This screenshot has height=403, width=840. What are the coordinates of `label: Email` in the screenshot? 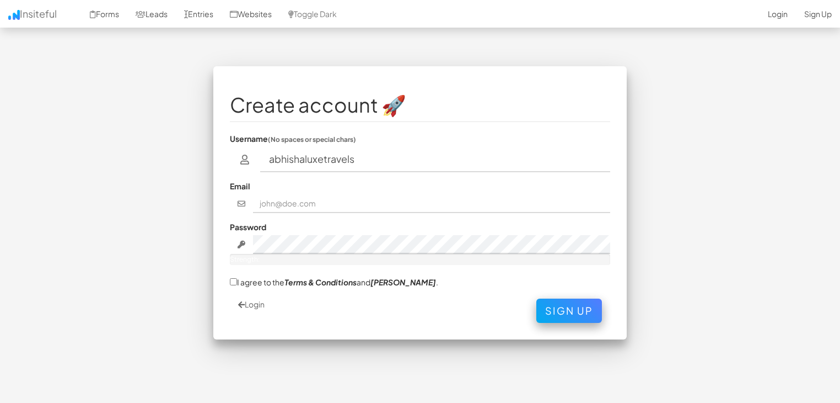 It's located at (240, 186).